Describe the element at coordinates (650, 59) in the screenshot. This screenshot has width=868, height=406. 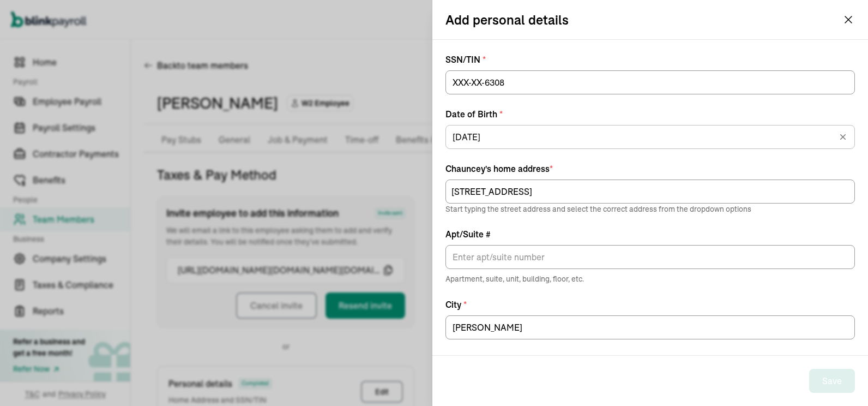
I see `label: SSN/TIN` at that location.